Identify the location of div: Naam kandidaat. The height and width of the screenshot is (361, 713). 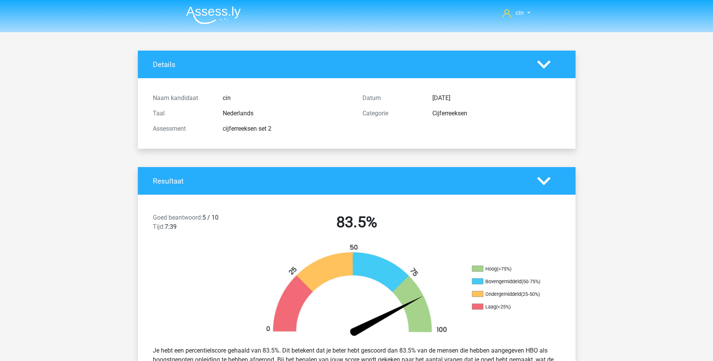
(182, 98).